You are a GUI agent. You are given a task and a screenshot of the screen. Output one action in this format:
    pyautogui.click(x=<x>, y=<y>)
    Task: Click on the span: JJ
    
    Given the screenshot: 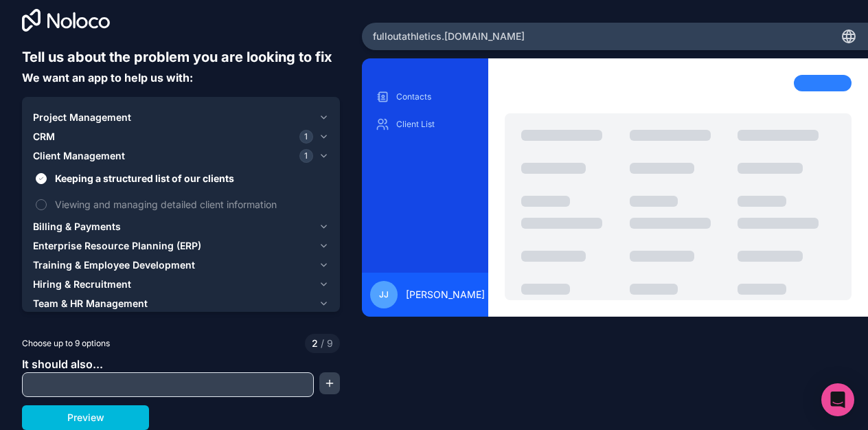 What is the action you would take?
    pyautogui.click(x=384, y=295)
    